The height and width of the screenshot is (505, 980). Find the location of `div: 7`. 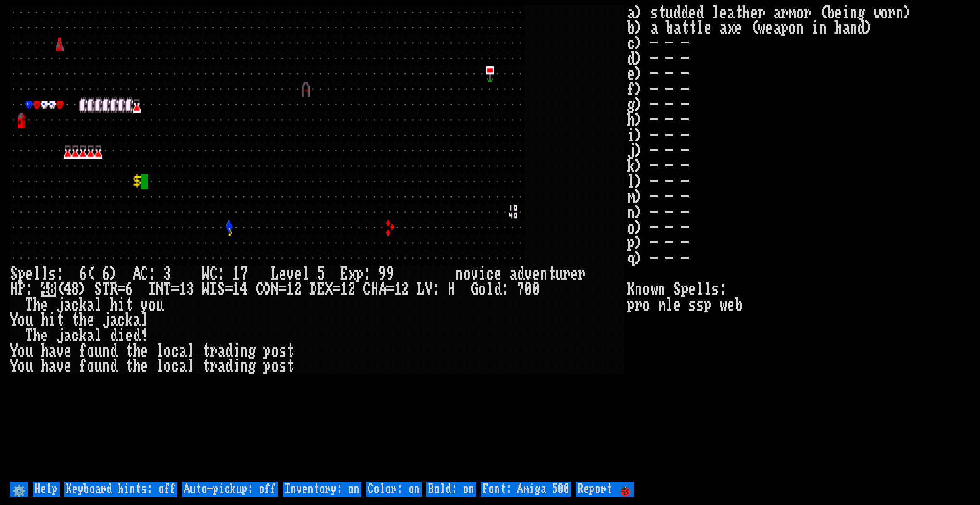

div: 7 is located at coordinates (521, 289).